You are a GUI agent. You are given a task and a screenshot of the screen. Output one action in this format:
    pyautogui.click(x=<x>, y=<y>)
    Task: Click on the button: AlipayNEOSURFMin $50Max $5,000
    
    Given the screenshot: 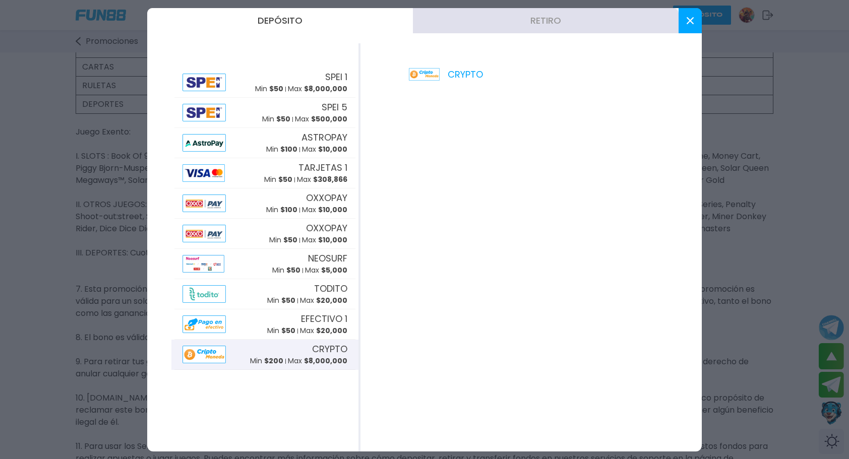 What is the action you would take?
    pyautogui.click(x=265, y=264)
    